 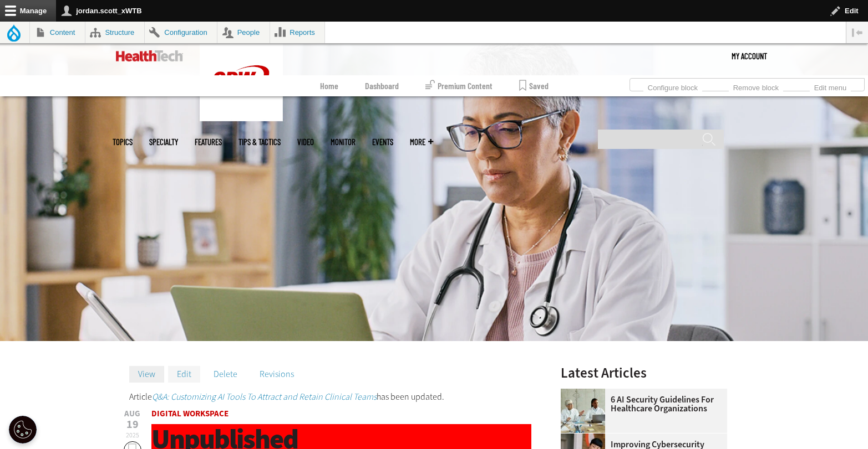 I want to click on a: 6 AI Security Guidelines for Healthcare Organizations, so click(x=641, y=404).